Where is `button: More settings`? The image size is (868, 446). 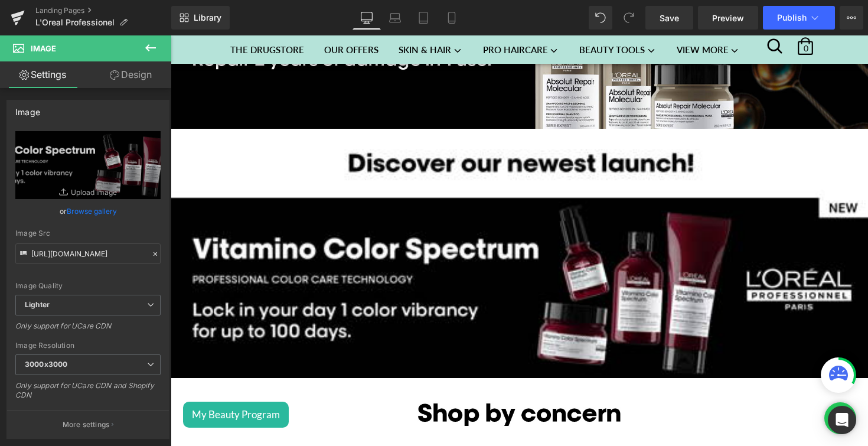
button: More settings is located at coordinates (88, 424).